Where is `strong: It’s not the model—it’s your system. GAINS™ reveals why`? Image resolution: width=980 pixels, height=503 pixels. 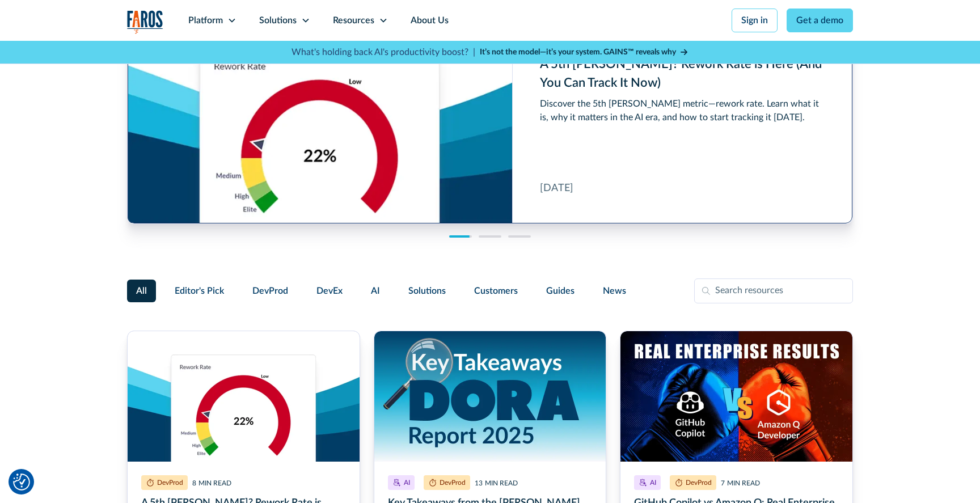
strong: It’s not the model—it’s your system. GAINS™ reveals why is located at coordinates (578, 52).